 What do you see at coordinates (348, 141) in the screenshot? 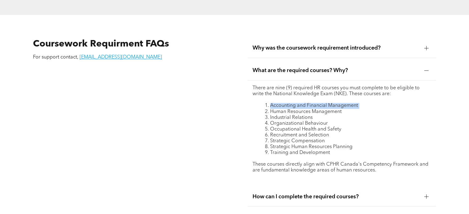
I see `li: Strategic Compensation` at bounding box center [348, 141].